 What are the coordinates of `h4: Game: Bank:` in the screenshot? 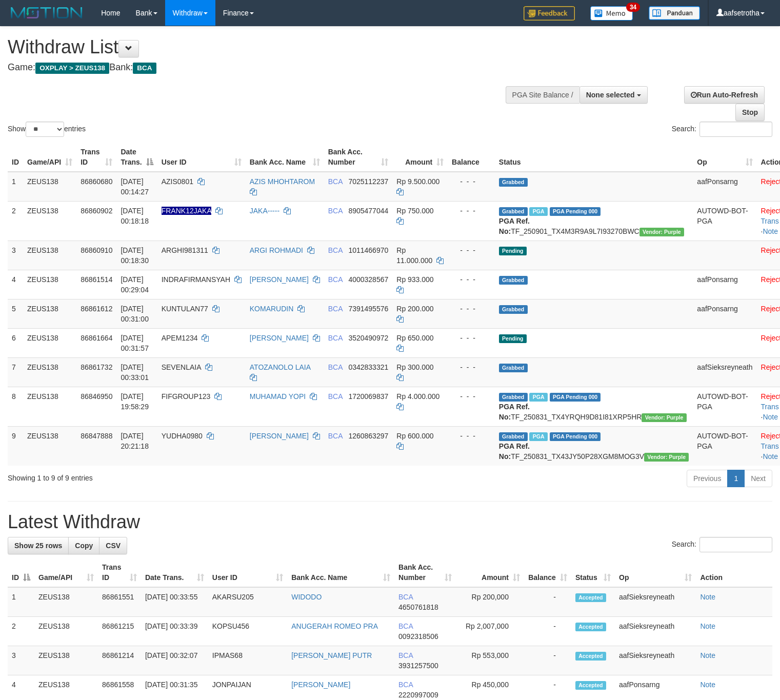 It's located at (259, 68).